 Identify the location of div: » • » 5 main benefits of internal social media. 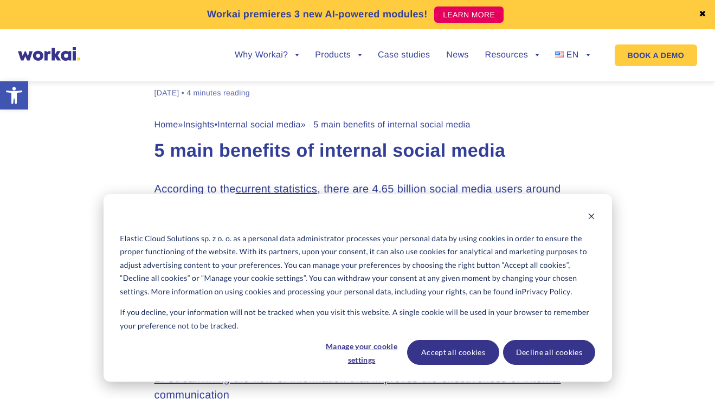
(358, 125).